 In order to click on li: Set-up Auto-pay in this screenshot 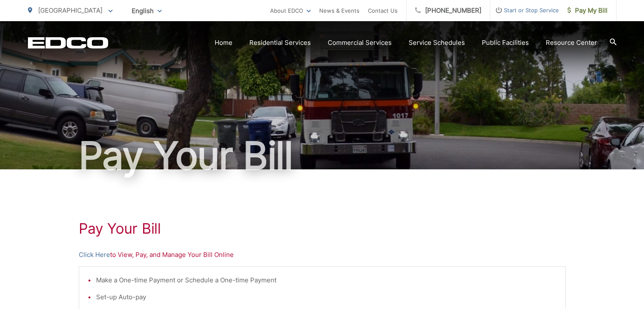, I will do `click(327, 297)`.